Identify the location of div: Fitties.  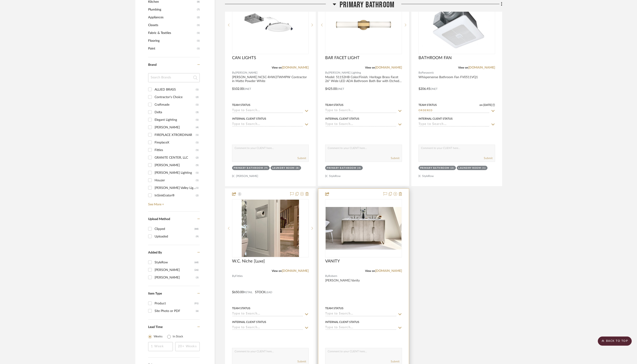
(175, 150).